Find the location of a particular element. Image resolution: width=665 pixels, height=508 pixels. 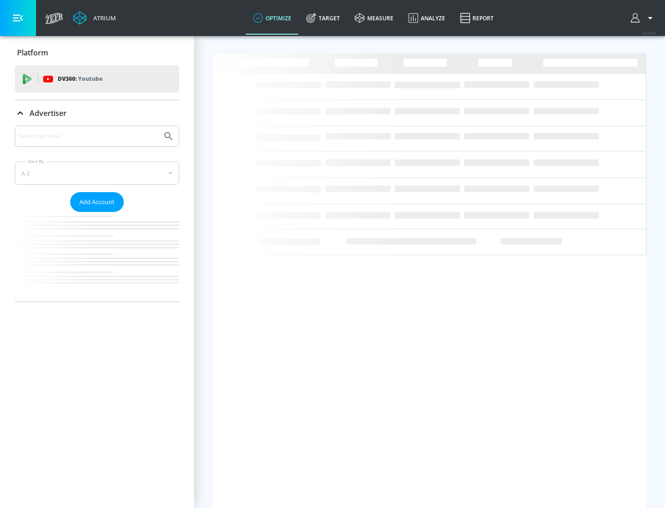

span: Add Account is located at coordinates (97, 202).